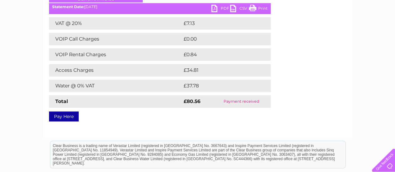 The width and height of the screenshot is (395, 172). Describe the element at coordinates (361, 29) in the screenshot. I see `a: Contact` at that location.